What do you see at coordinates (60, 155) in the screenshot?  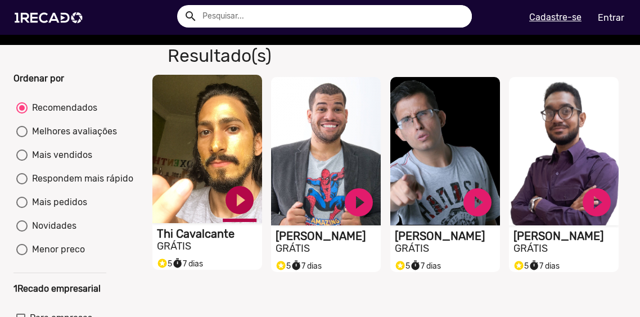 I see `div: Mais vendidos` at bounding box center [60, 155].